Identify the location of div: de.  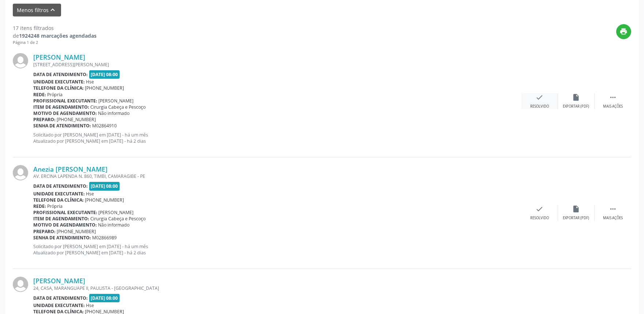
(54, 36).